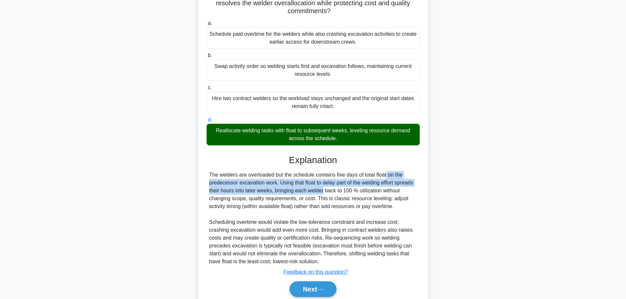 The height and width of the screenshot is (299, 626). I want to click on button: Next, so click(313, 290).